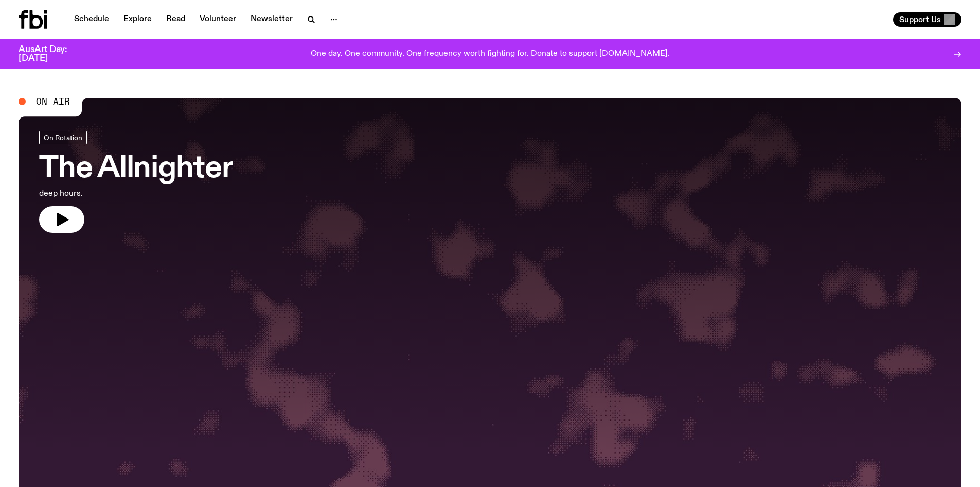 The width and height of the screenshot is (980, 487). I want to click on a: Volunteer, so click(218, 19).